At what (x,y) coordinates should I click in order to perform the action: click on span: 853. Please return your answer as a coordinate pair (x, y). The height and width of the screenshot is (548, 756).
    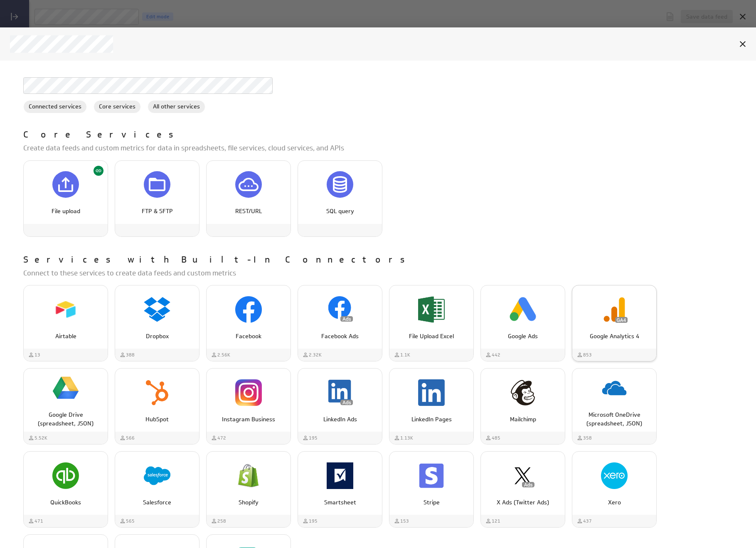
    Looking at the image, I should click on (587, 355).